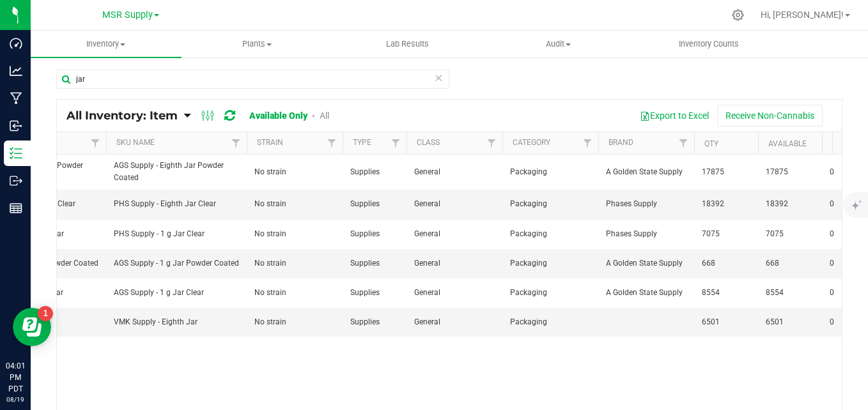 This screenshot has height=410, width=868. Describe the element at coordinates (709, 44) in the screenshot. I see `a: Inventory Counts` at that location.